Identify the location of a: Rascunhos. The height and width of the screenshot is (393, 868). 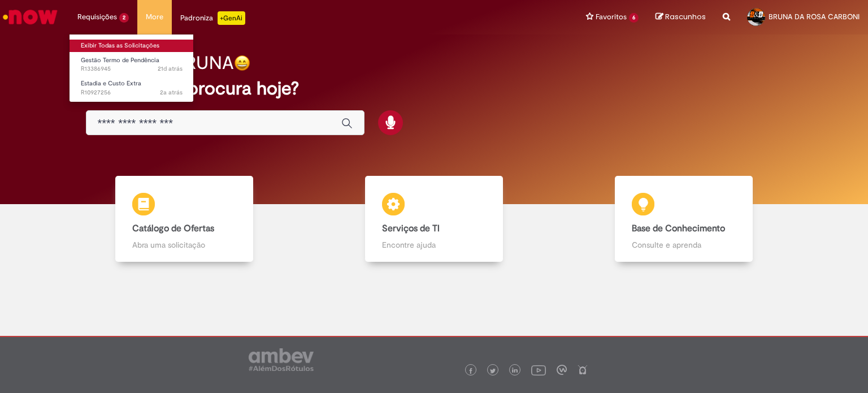
(680, 17).